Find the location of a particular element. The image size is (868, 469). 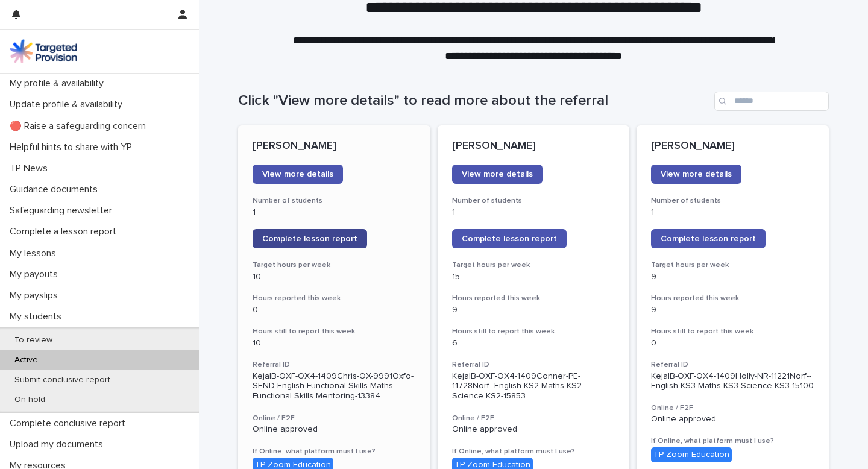

p: Active is located at coordinates (26, 360).